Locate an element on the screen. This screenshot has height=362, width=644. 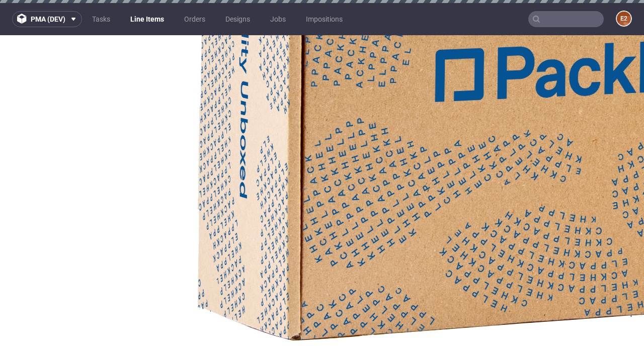
a: Designs is located at coordinates (238, 19).